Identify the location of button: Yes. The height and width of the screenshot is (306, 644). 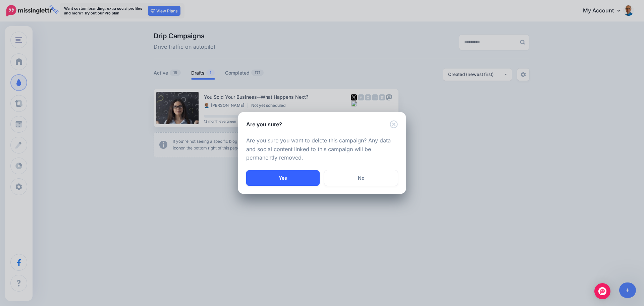
(283, 178).